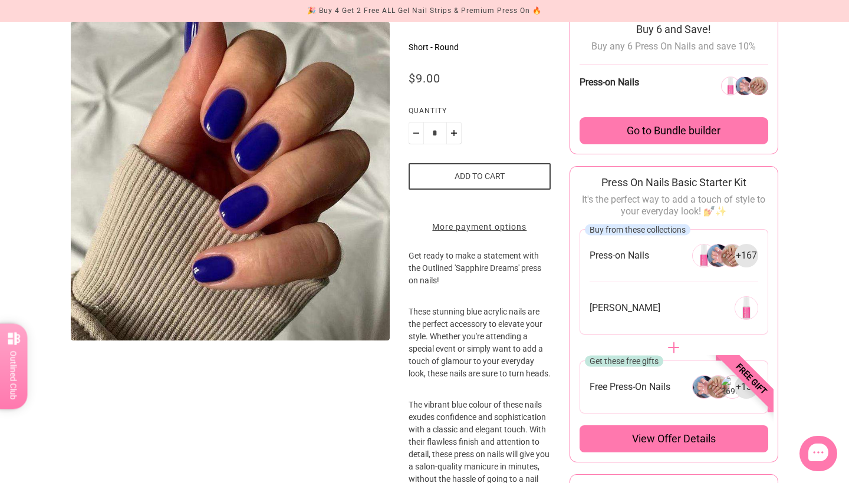 Image resolution: width=849 pixels, height=483 pixels. I want to click on button: Add to cart, so click(479, 176).